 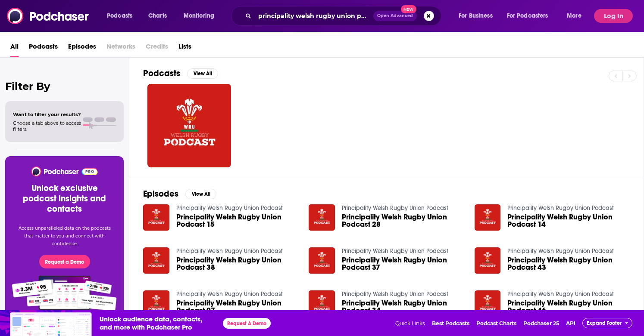 I want to click on button: Log In, so click(x=614, y=16).